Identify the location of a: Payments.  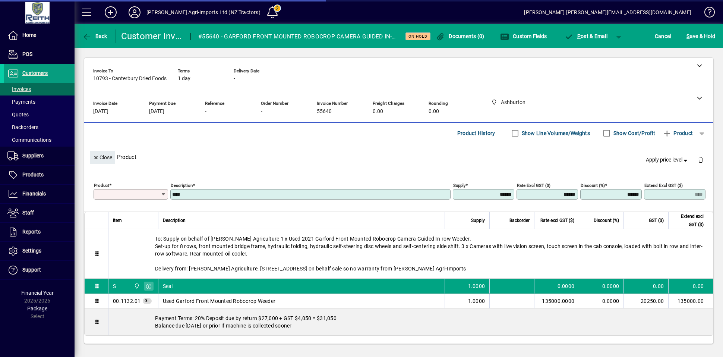
(39, 102).